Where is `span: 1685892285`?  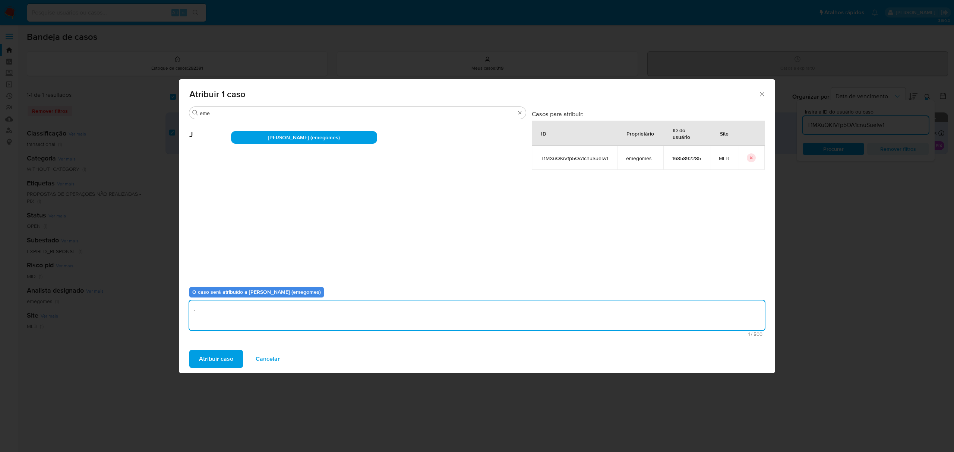 span: 1685892285 is located at coordinates (686, 158).